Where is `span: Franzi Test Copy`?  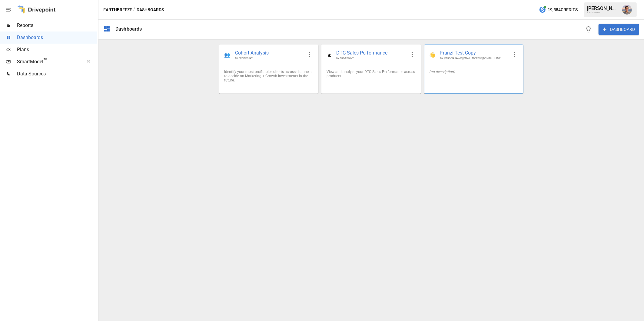 span: Franzi Test Copy is located at coordinates (474, 53).